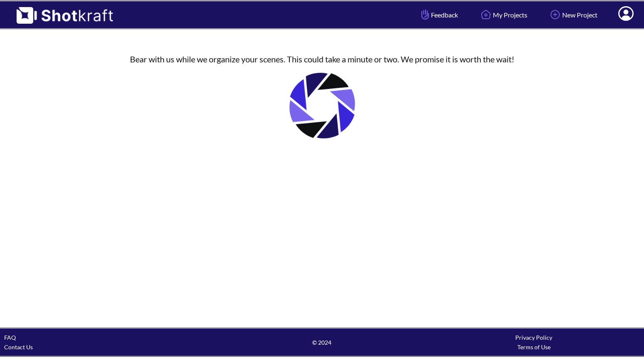 This screenshot has width=644, height=363. Describe the element at coordinates (322, 342) in the screenshot. I see `span: © 2024` at that location.